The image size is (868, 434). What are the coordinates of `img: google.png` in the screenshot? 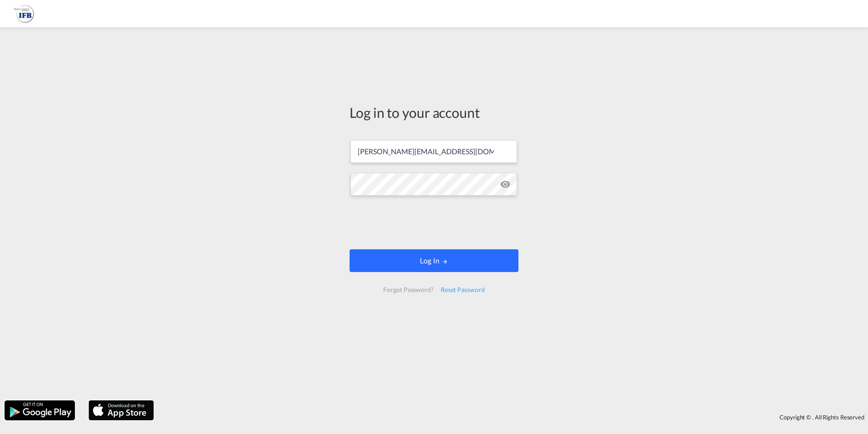 It's located at (39, 410).